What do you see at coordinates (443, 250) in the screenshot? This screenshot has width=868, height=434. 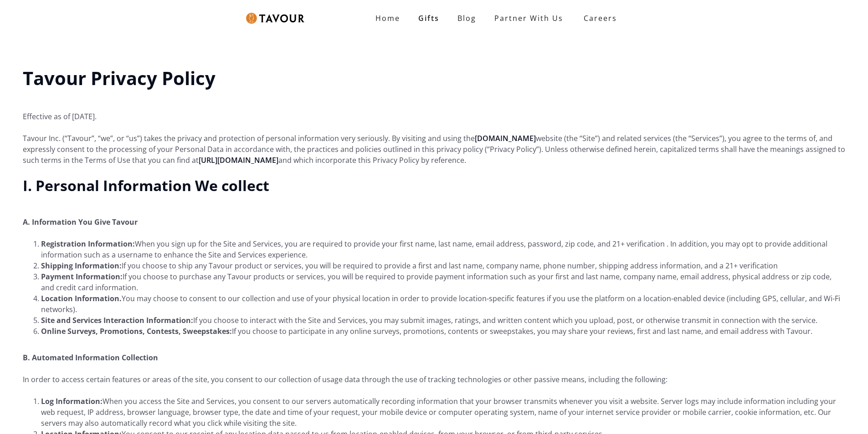 I see `li: When you sign up for the Site and Services, you are required to provide your first name, last nam...` at bounding box center [443, 250].